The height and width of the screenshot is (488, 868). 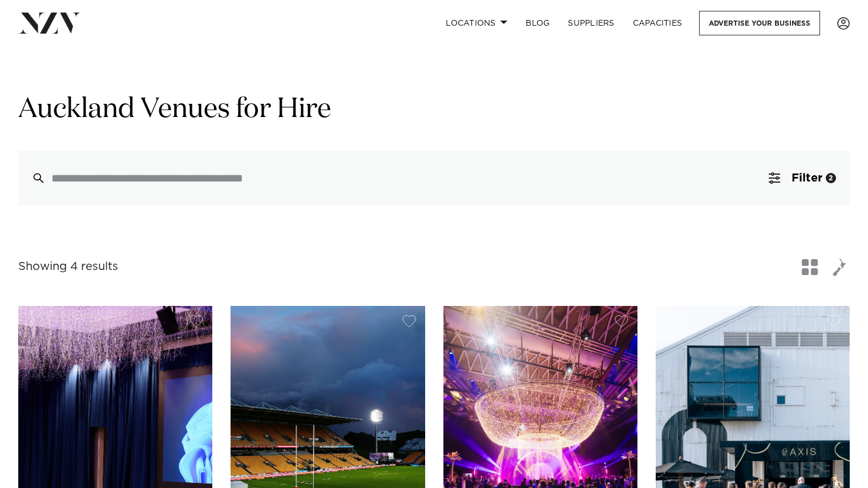 What do you see at coordinates (759, 22) in the screenshot?
I see `a: Advertise your business` at bounding box center [759, 22].